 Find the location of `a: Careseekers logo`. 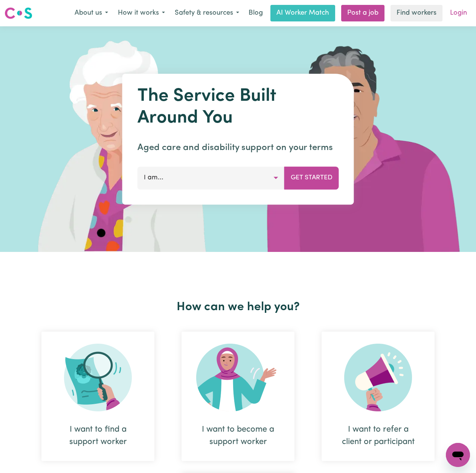

a: Careseekers logo is located at coordinates (19, 13).